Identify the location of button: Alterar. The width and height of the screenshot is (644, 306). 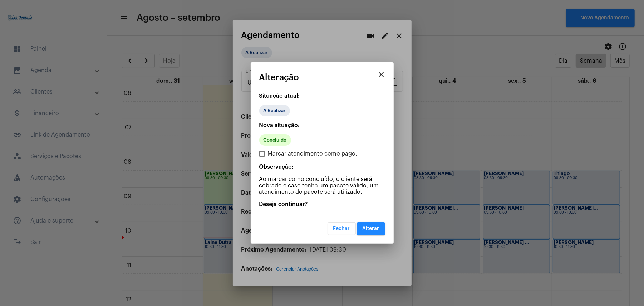
(370, 229).